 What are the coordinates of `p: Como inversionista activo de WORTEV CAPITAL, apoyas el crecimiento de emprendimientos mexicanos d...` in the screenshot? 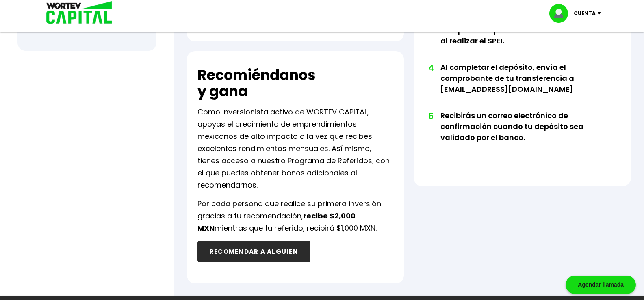 It's located at (295, 149).